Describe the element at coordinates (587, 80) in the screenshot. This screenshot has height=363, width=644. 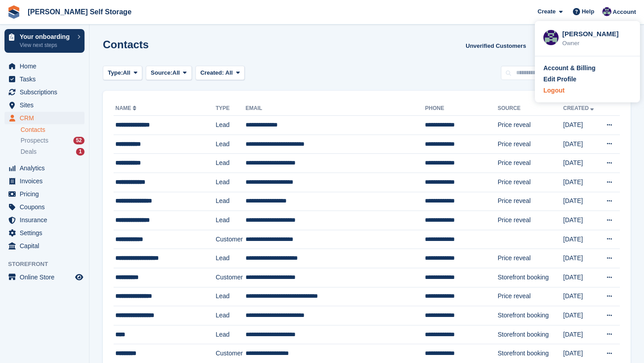
I see `a: Edit Profile` at that location.